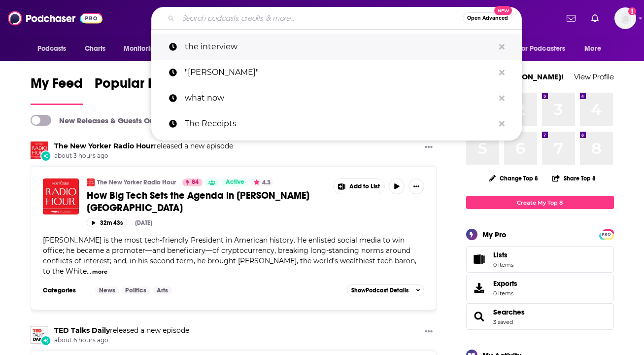 Image resolution: width=644 pixels, height=355 pixels. I want to click on span: My Feed, so click(57, 86).